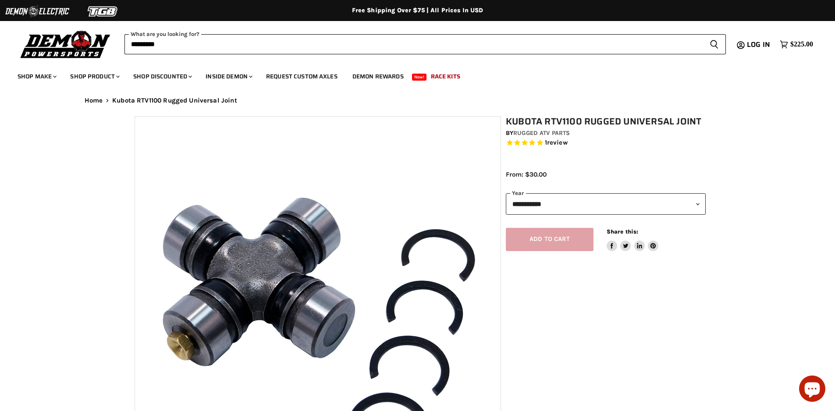 The height and width of the screenshot is (411, 835). Describe the element at coordinates (418, 100) in the screenshot. I see `nav: Breadcrumbs` at that location.